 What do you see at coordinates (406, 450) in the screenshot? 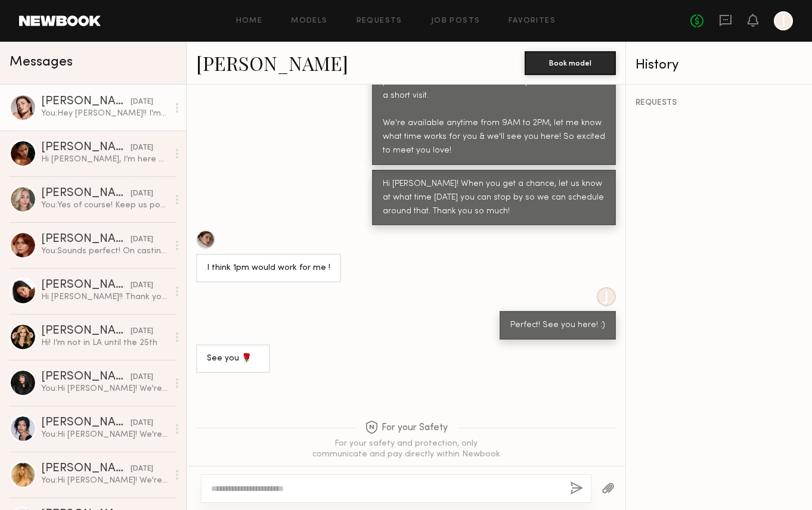
I see `div: For your safety and protection, only communicate and pay directly within Newbook` at bounding box center [406, 450].